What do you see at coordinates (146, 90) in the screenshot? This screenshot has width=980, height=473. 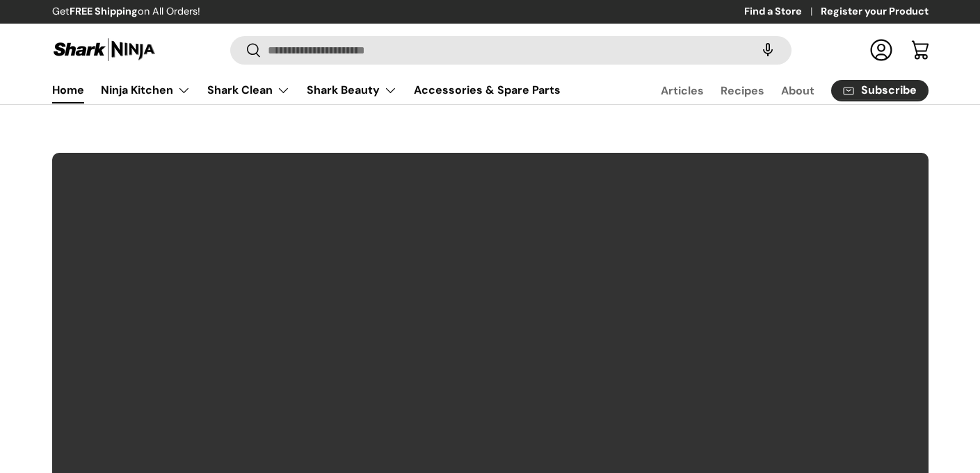 I see `summary: Ninja Kitchen` at bounding box center [146, 90].